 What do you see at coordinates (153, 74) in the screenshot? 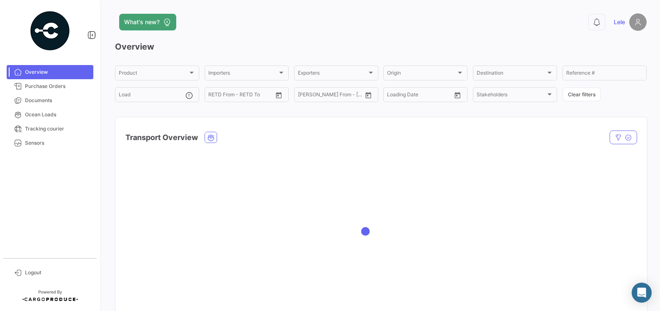
I see `span: Product` at bounding box center [153, 74].